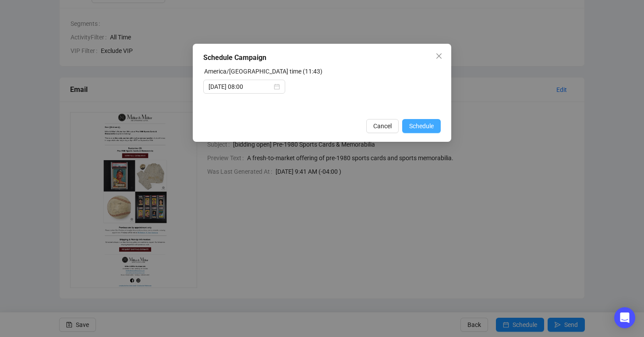 This screenshot has width=644, height=337. Describe the element at coordinates (383, 126) in the screenshot. I see `span: Cancel` at that location.